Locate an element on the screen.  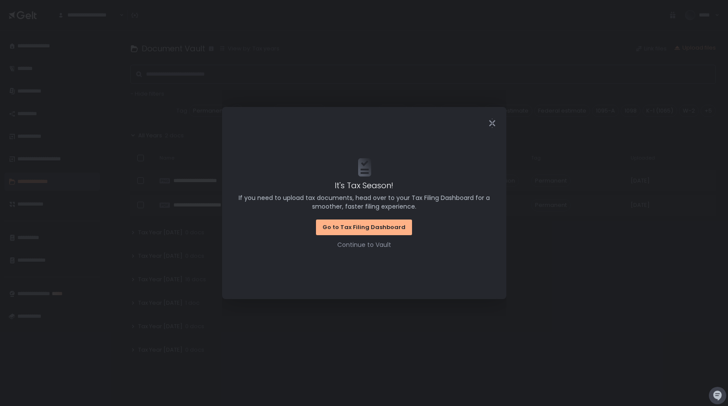
button: Go to Tax Filing Dashboard is located at coordinates (364, 227).